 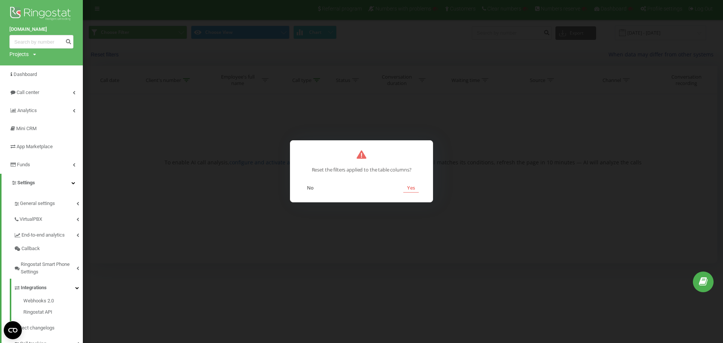 What do you see at coordinates (19, 54) in the screenshot?
I see `div: Projects` at bounding box center [19, 54].